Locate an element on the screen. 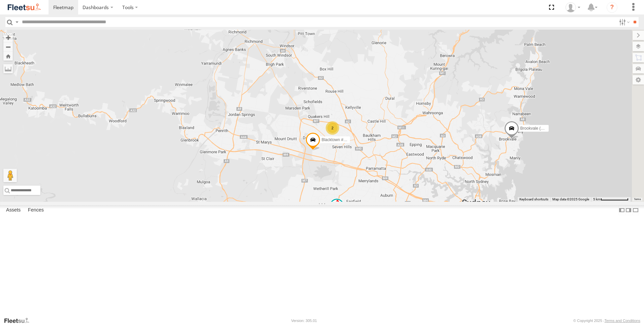 The height and width of the screenshot is (324, 644). div: © Copyright 2025 - is located at coordinates (607, 321).